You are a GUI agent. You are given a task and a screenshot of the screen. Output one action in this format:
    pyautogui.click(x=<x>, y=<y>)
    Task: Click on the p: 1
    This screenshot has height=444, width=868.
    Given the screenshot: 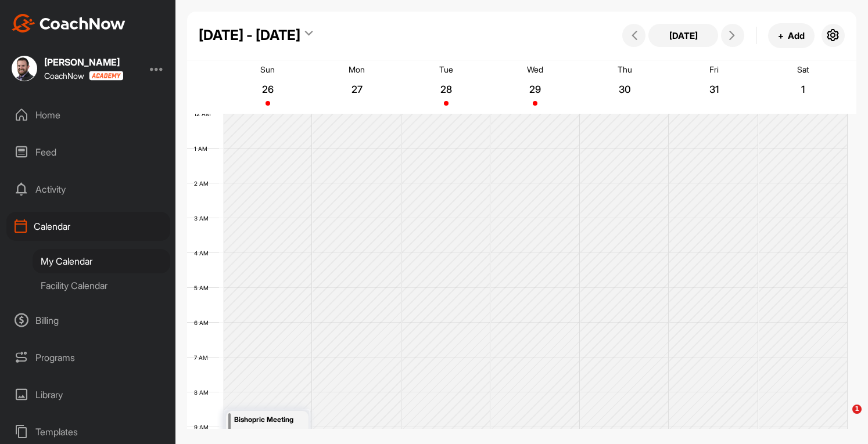 What is the action you would take?
    pyautogui.click(x=803, y=89)
    